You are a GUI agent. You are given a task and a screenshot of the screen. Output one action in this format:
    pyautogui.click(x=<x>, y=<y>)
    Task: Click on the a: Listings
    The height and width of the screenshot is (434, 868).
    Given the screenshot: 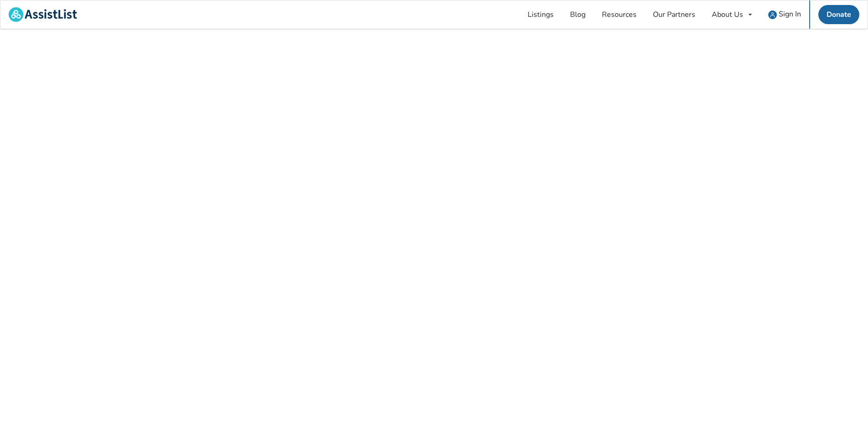 What is the action you would take?
    pyautogui.click(x=540, y=15)
    